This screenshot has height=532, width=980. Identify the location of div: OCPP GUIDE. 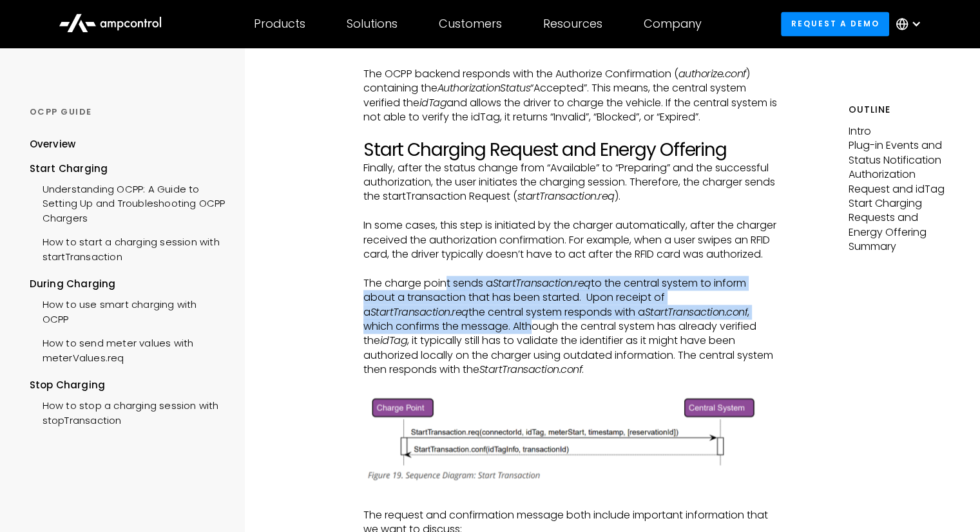
(128, 112).